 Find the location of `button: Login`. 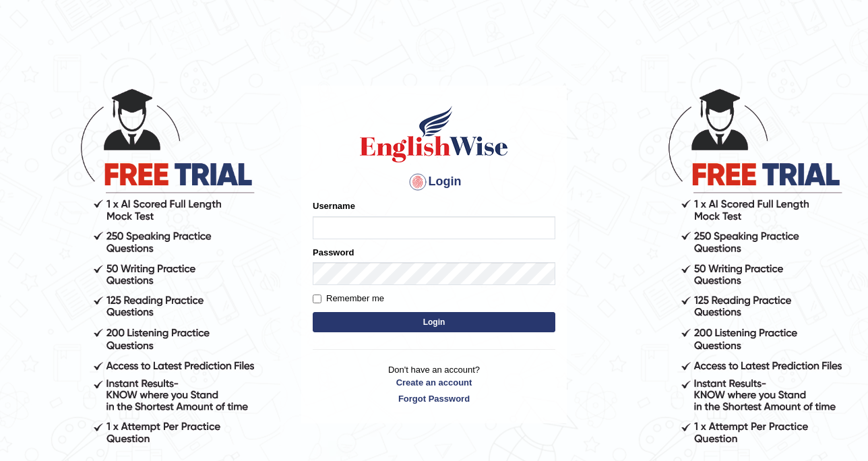

button: Login is located at coordinates (434, 322).